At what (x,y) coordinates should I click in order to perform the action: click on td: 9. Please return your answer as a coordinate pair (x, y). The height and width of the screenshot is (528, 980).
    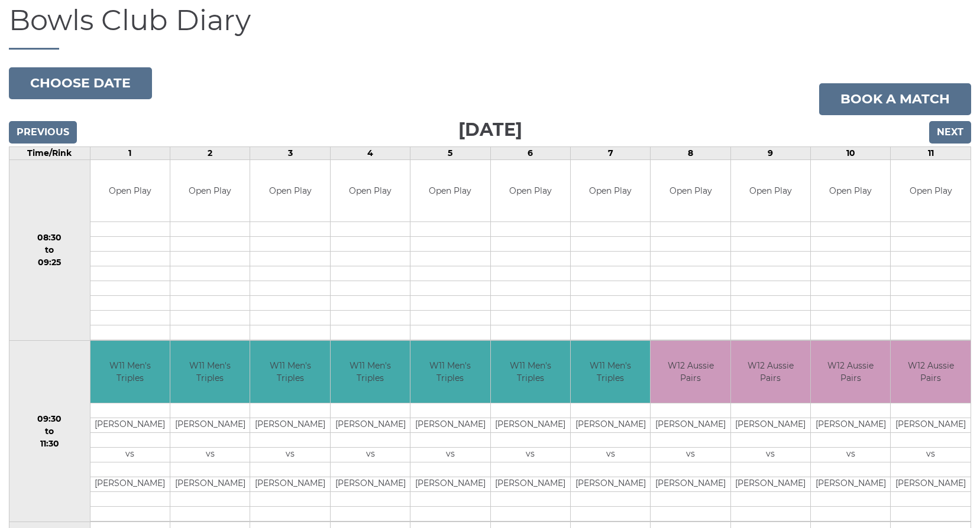
    Looking at the image, I should click on (770, 153).